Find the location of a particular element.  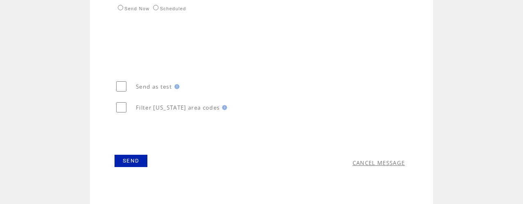

a: SEND is located at coordinates (131, 161).